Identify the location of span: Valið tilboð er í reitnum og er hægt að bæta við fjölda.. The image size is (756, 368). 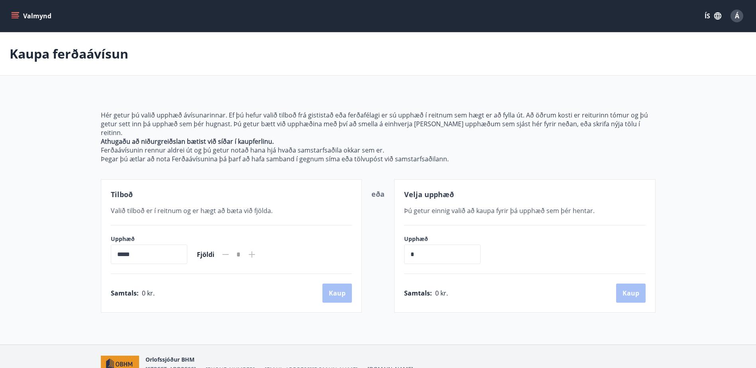
(192, 211).